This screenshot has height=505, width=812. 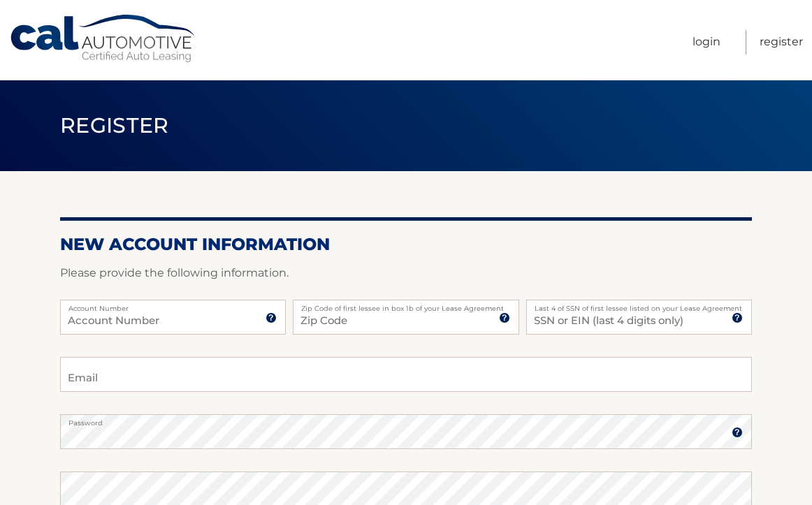 I want to click on a: Login, so click(x=707, y=42).